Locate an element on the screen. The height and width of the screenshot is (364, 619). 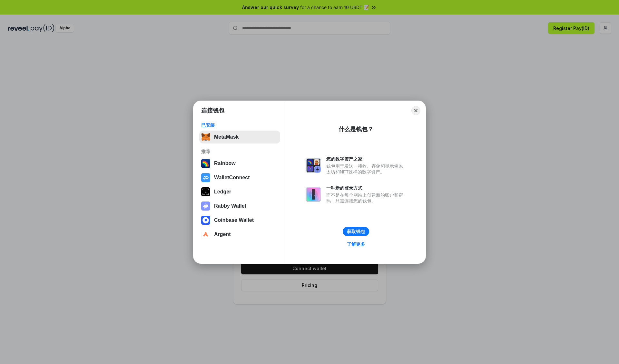
div: Argent is located at coordinates (222, 234).